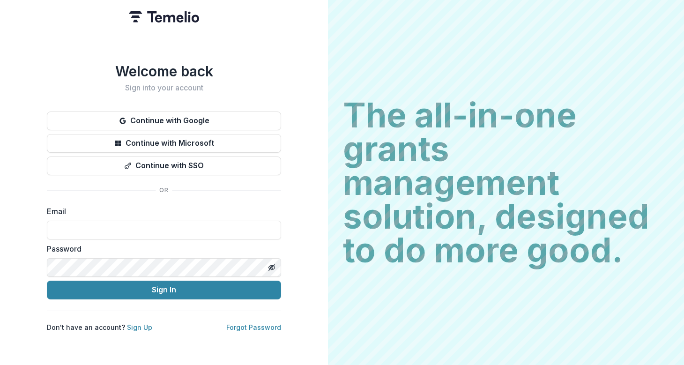 The width and height of the screenshot is (684, 365). I want to click on button: Continue with Google, so click(164, 121).